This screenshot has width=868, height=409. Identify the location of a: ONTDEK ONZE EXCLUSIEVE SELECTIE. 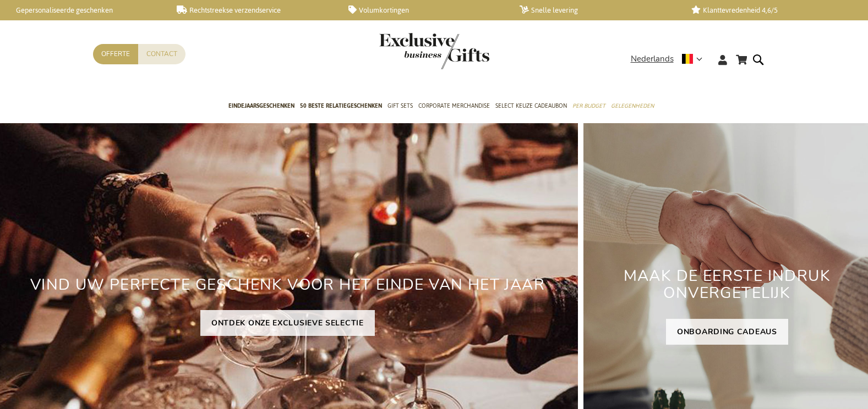
(287, 323).